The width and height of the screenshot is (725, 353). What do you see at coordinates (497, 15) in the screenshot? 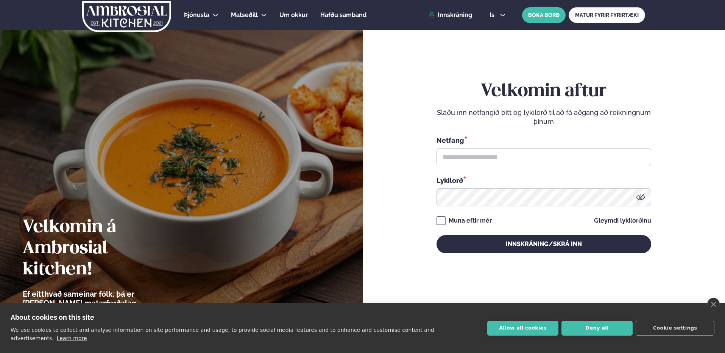
I see `button: is` at bounding box center [497, 15].